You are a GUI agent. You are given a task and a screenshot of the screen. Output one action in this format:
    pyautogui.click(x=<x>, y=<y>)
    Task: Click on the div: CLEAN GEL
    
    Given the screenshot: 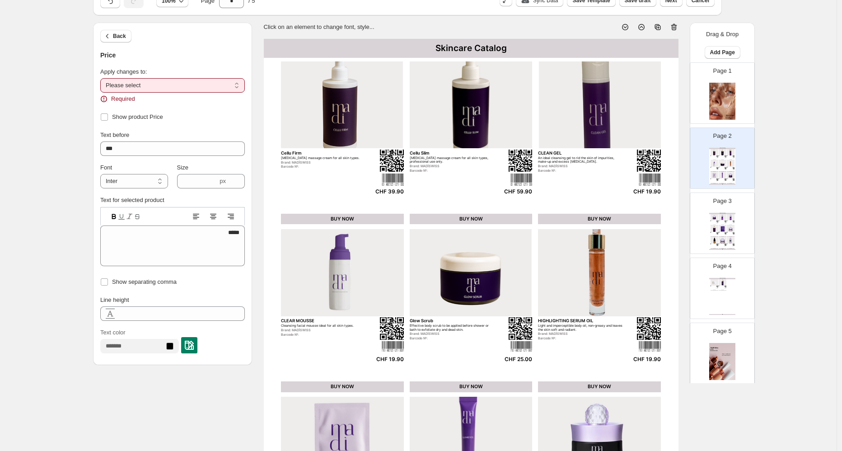 What is the action you would take?
    pyautogui.click(x=580, y=153)
    